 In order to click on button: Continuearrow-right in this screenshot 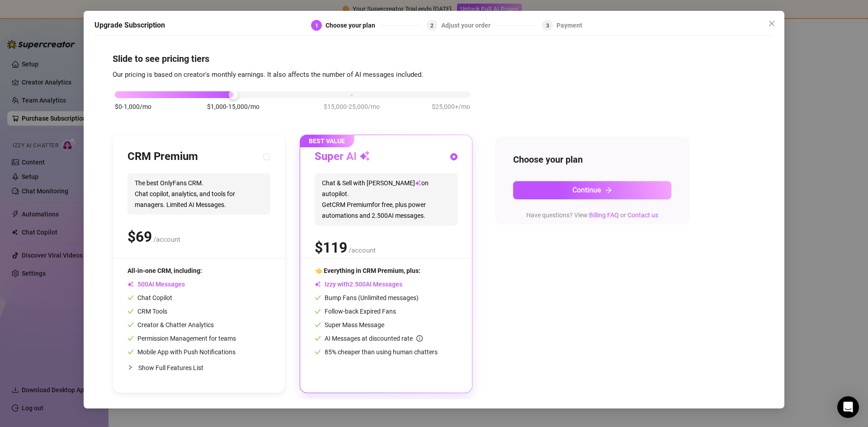, I will do `click(592, 190)`.